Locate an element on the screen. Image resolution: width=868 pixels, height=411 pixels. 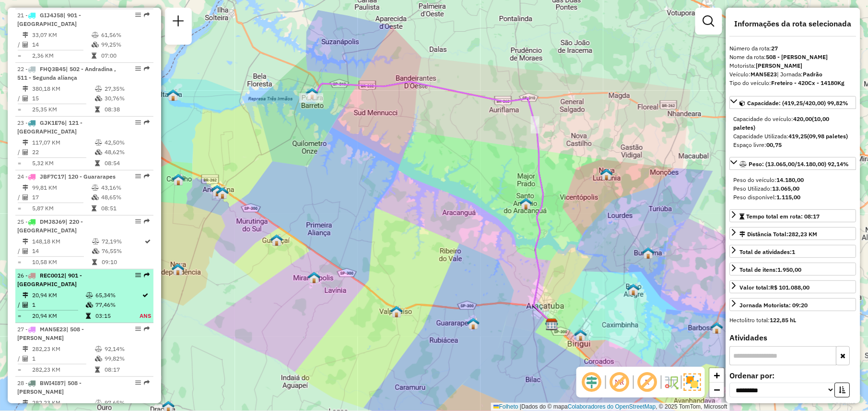
td: 148,18 KM is located at coordinates (61, 242).